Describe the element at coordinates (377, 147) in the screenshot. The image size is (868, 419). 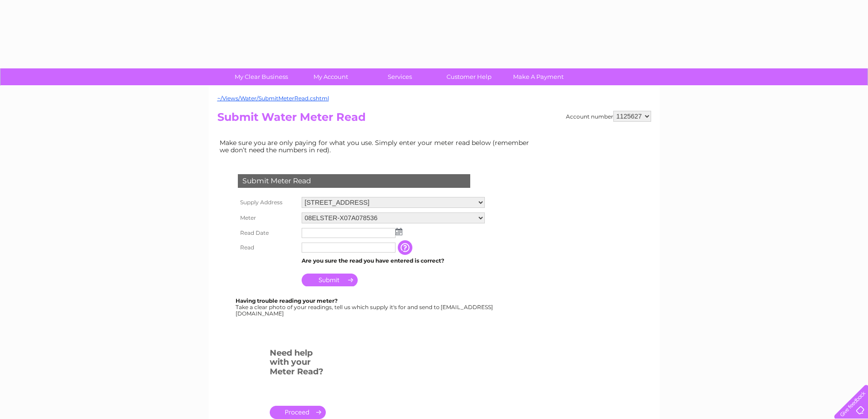
I see `td: Make sure you are only paying for what you use. Simply enter your meter read below (remember we d...` at that location.